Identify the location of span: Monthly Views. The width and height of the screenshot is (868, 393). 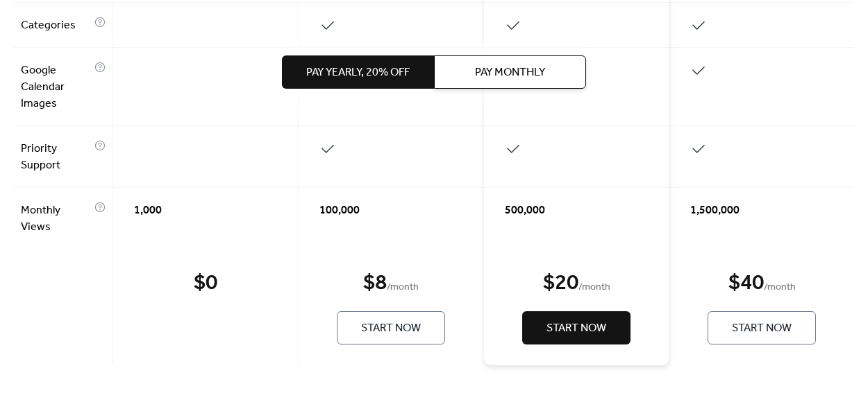
(55, 219).